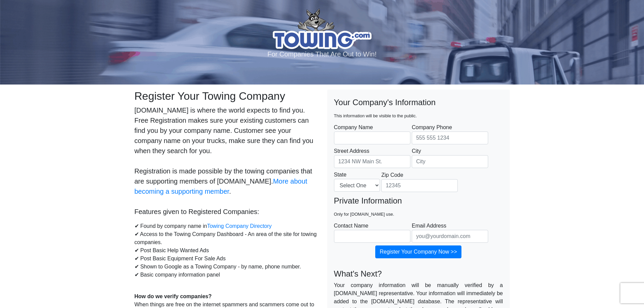 This screenshot has height=308, width=644. What do you see at coordinates (372, 157) in the screenshot?
I see `label: Street Address` at bounding box center [372, 157].